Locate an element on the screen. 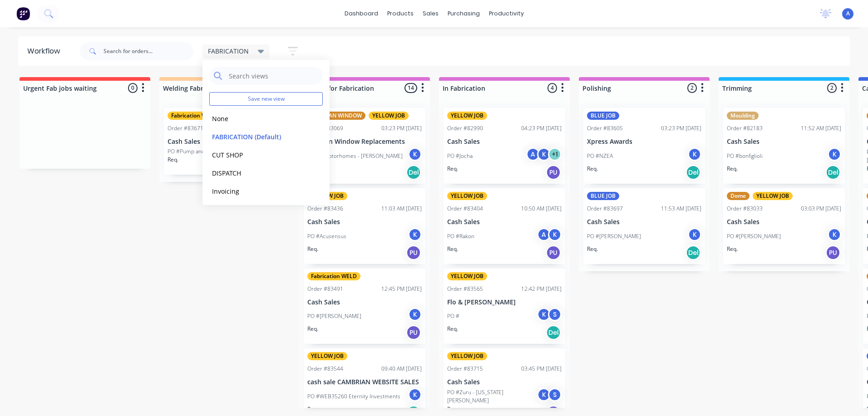 Image resolution: width=868 pixels, height=416 pixels. a: dashboard is located at coordinates (361, 14).